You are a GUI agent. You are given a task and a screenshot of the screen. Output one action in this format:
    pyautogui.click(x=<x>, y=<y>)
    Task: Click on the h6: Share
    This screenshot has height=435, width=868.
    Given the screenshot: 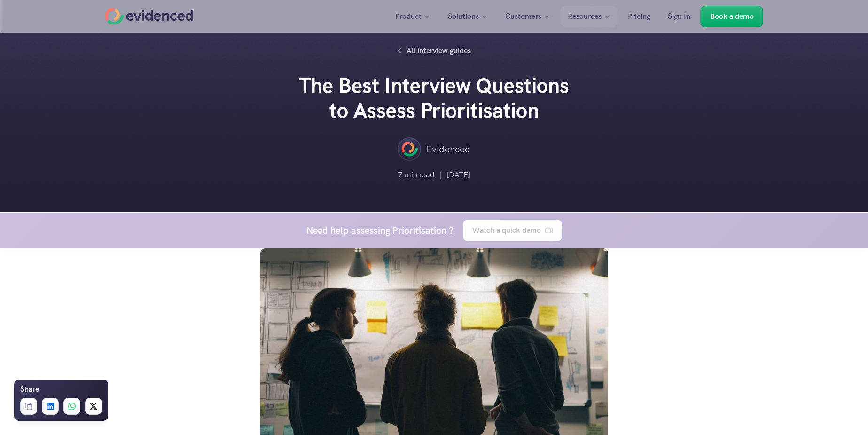 What is the action you would take?
    pyautogui.click(x=29, y=389)
    